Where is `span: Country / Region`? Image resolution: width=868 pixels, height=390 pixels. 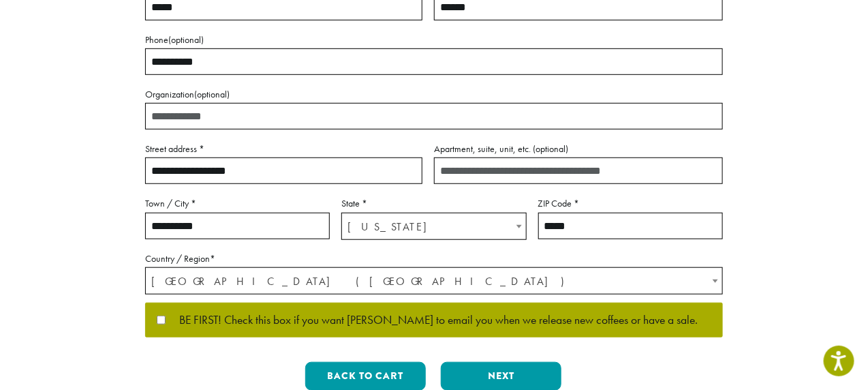 span: Country / Region is located at coordinates (434, 281).